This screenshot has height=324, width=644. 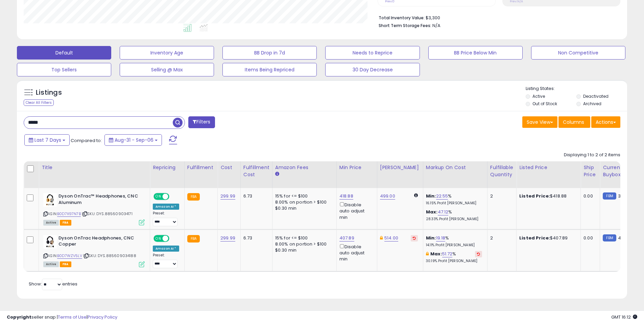 What do you see at coordinates (606, 122) in the screenshot?
I see `button: Actions` at bounding box center [606, 122].